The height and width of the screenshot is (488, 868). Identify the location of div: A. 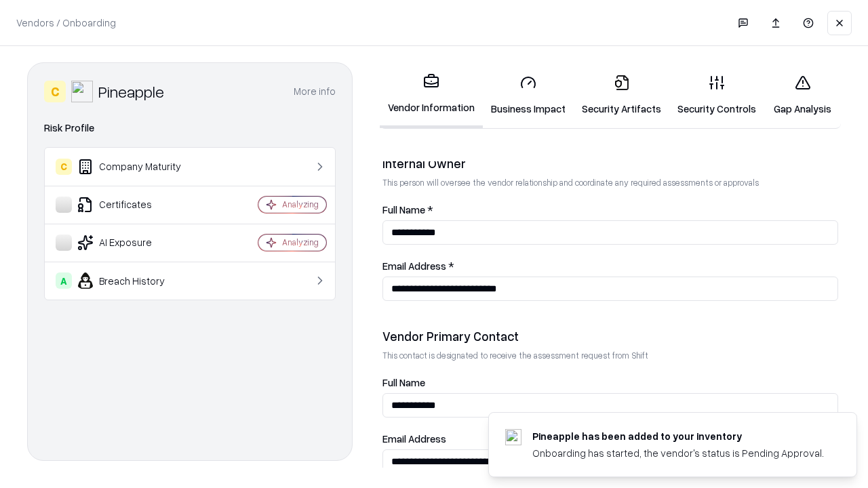
(64, 281).